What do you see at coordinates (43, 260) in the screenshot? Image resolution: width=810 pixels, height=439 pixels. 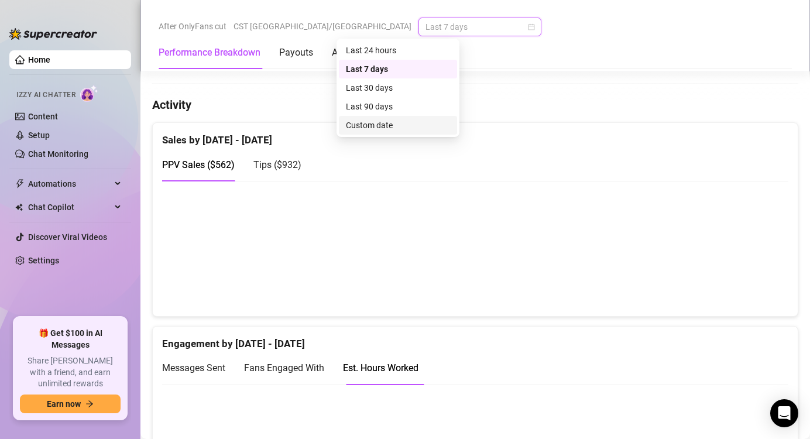 I see `a: Settings` at bounding box center [43, 260].